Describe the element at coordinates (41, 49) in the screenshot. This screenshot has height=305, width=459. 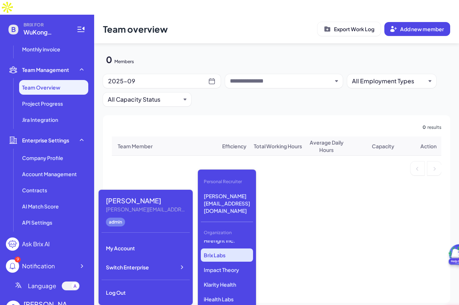
I see `span: Monthly invoice` at that location.